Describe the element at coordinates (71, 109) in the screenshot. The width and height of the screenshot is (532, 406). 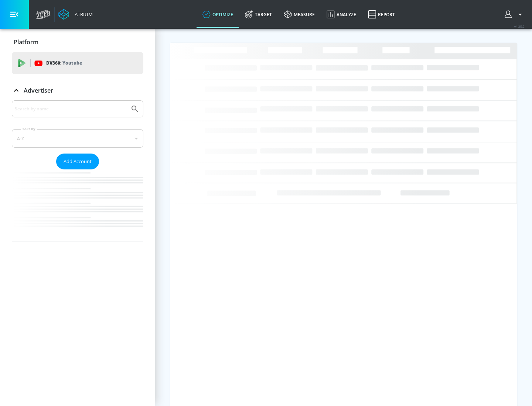
I see `input: Search by name` at that location.